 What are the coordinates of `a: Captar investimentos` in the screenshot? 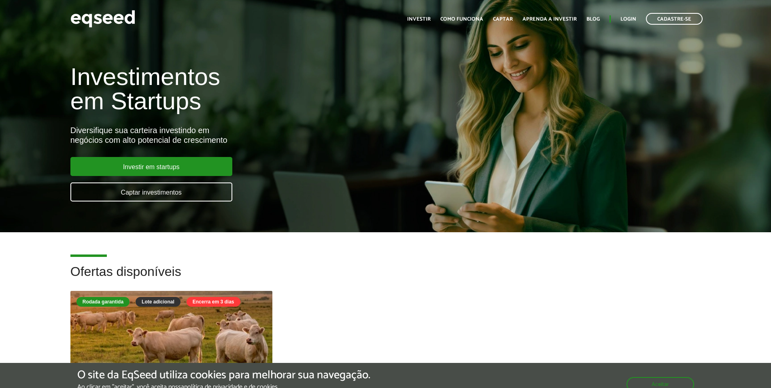 It's located at (151, 192).